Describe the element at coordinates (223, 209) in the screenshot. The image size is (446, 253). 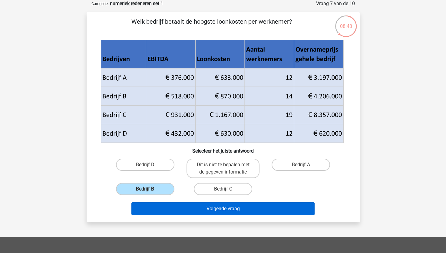
I see `button: Volgende vraag` at that location.